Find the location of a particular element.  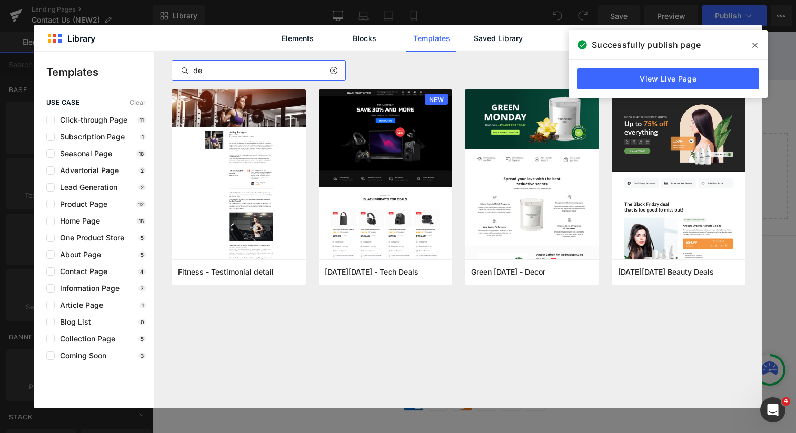

a: Add Single Section is located at coordinates (374, 137).